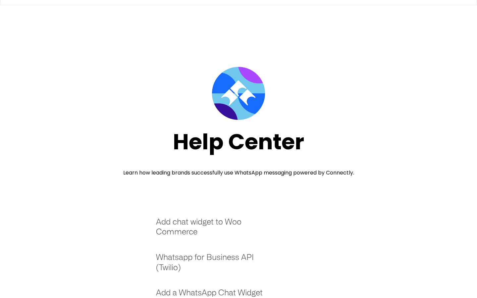  What do you see at coordinates (239, 173) in the screenshot?
I see `div: Learn how leading brands successfully use WhatsApp messaging powered by Connectly.` at bounding box center [239, 173].